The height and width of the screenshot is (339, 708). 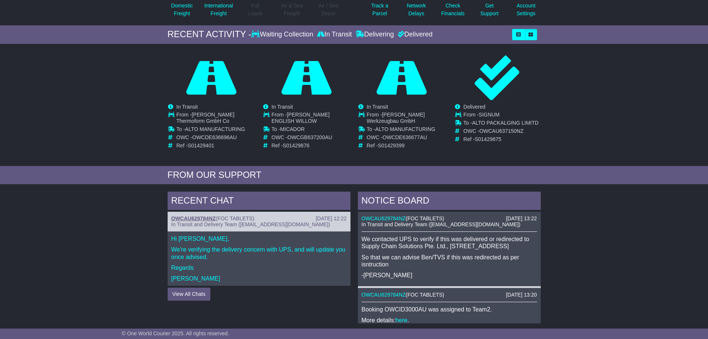 I want to click on p: Regards, so click(x=259, y=267).